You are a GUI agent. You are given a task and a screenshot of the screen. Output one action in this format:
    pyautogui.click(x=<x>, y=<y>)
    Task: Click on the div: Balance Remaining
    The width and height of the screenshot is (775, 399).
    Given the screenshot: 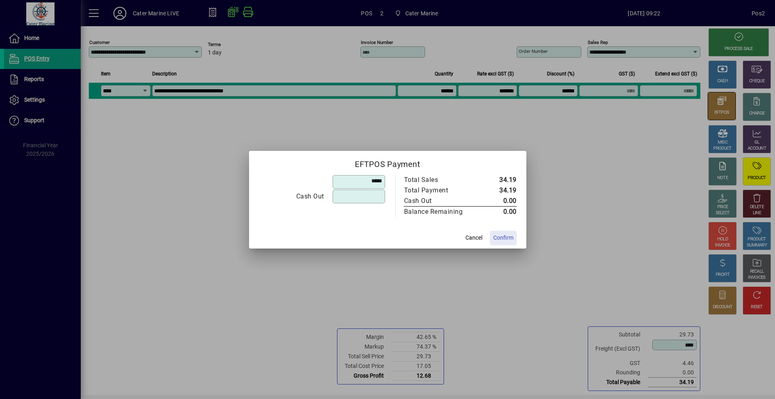 What is the action you would take?
    pyautogui.click(x=438, y=212)
    